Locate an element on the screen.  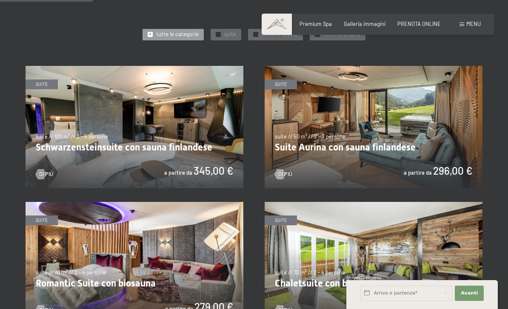
a: Suite Aurina con sauna finlandese is located at coordinates (374, 68).